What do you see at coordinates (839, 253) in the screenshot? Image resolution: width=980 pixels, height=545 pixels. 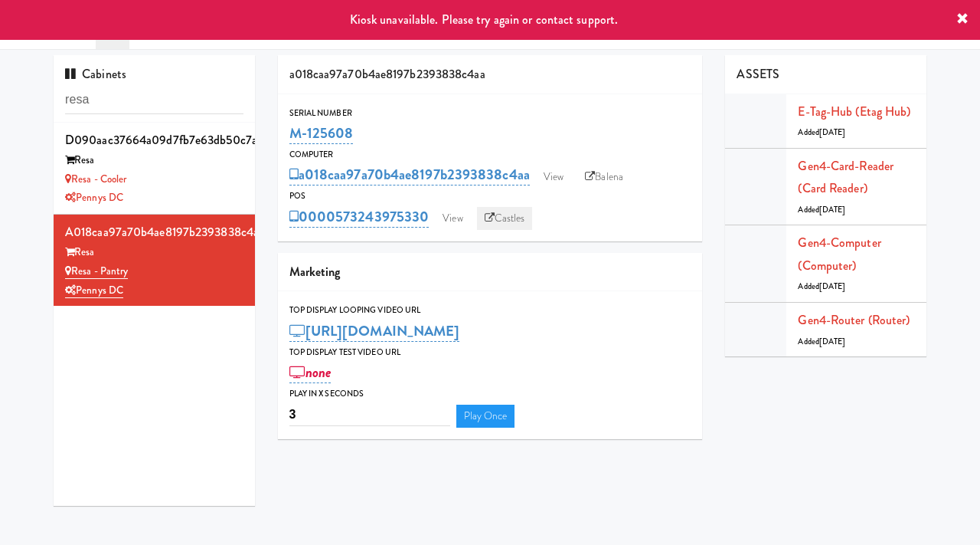 I see `a: Gen4-computer (Computer)` at bounding box center [839, 253].